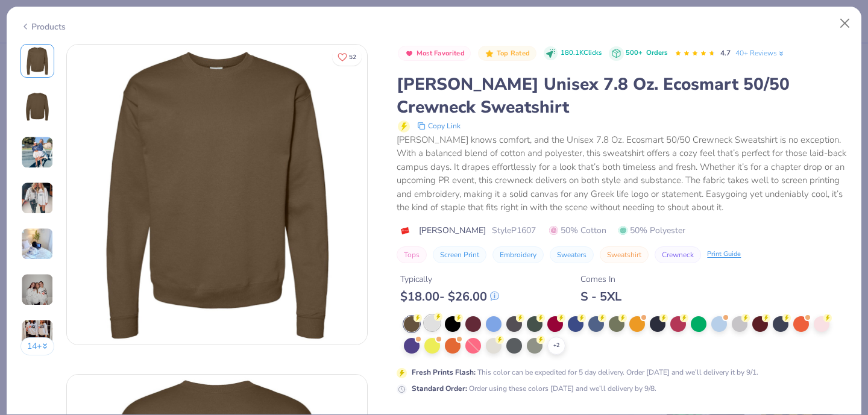 The height and width of the screenshot is (415, 868). Describe the element at coordinates (450, 297) in the screenshot. I see `div: $ 18.00 - $ 26.00` at that location.